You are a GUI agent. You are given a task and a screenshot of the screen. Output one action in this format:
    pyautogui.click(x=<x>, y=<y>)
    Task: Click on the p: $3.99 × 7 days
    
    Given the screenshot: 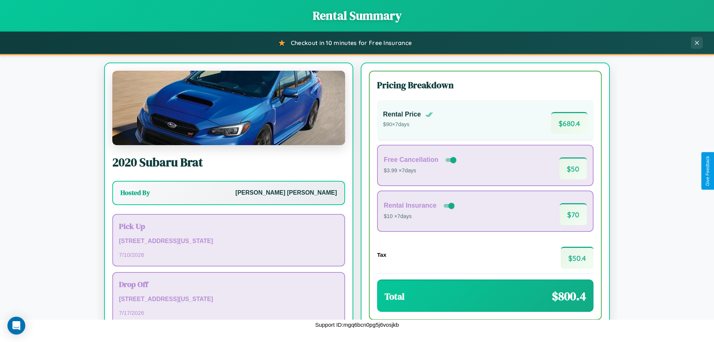 What is the action you would take?
    pyautogui.click(x=421, y=171)
    